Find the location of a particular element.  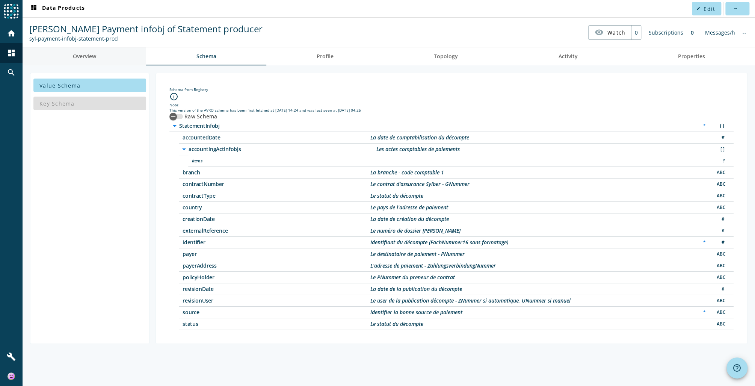

span: /source is located at coordinates (277, 312).